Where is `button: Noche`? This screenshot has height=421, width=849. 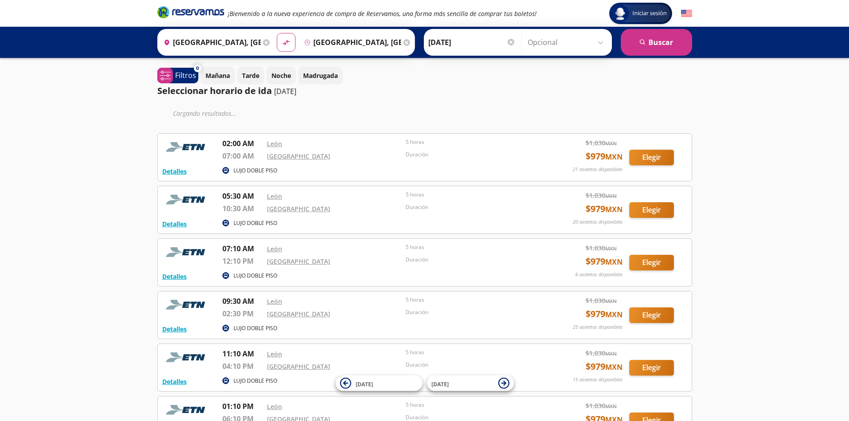 button: Noche is located at coordinates (281, 75).